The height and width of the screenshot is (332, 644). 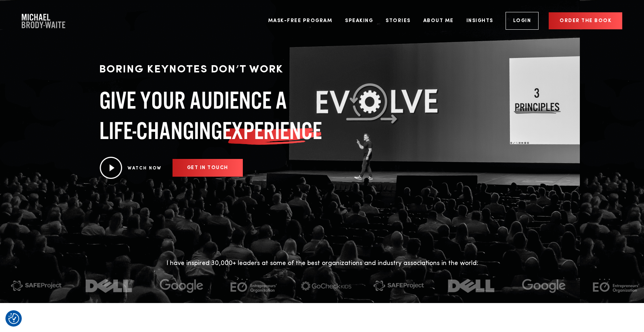 What do you see at coordinates (586, 21) in the screenshot?
I see `a: Order the book` at bounding box center [586, 21].